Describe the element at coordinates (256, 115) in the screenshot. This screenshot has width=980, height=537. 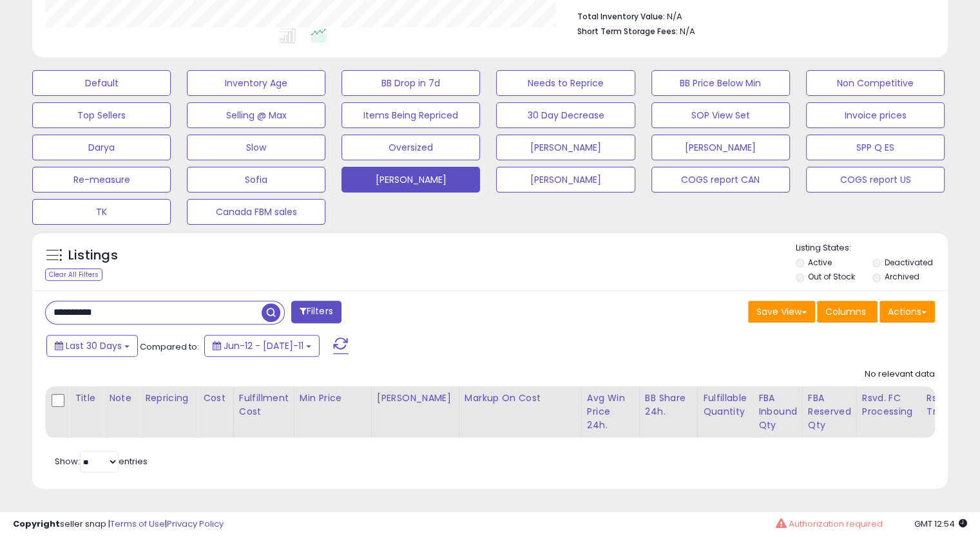
I see `button: Selling @ Max` at that location.